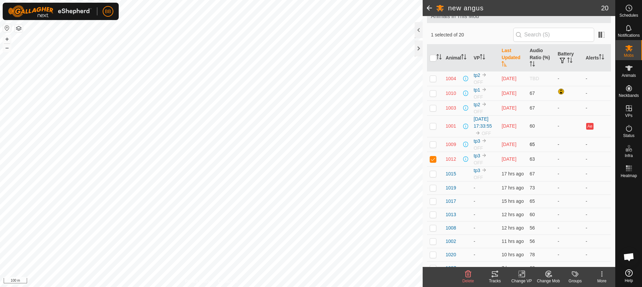  Describe the element at coordinates (554, 35) in the screenshot. I see `input: Search (S)` at that location.